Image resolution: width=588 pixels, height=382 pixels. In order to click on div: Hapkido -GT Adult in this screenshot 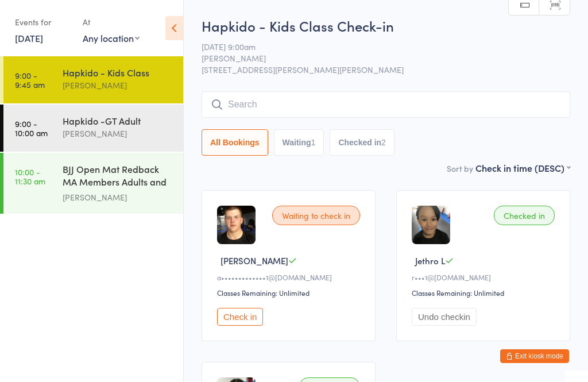, I will do `click(118, 120)`.